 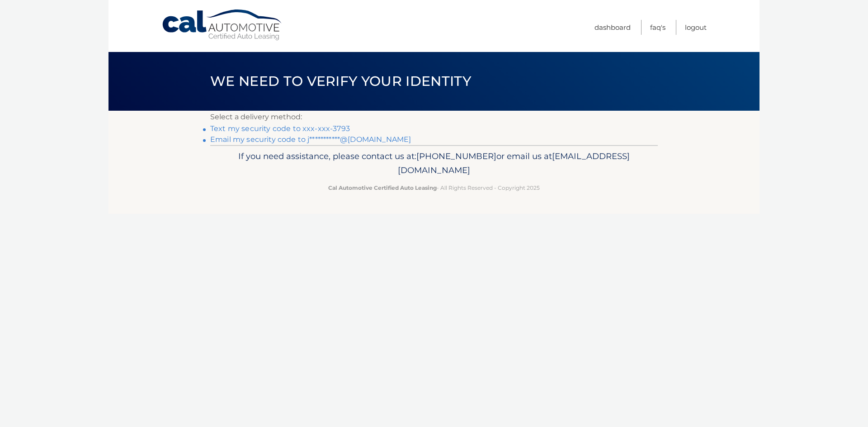 I want to click on a: Cal Automotive, so click(x=222, y=25).